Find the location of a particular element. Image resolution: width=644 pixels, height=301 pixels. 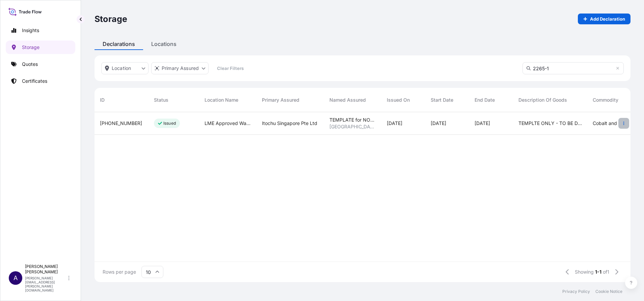

span: Named Assured is located at coordinates (347, 100).